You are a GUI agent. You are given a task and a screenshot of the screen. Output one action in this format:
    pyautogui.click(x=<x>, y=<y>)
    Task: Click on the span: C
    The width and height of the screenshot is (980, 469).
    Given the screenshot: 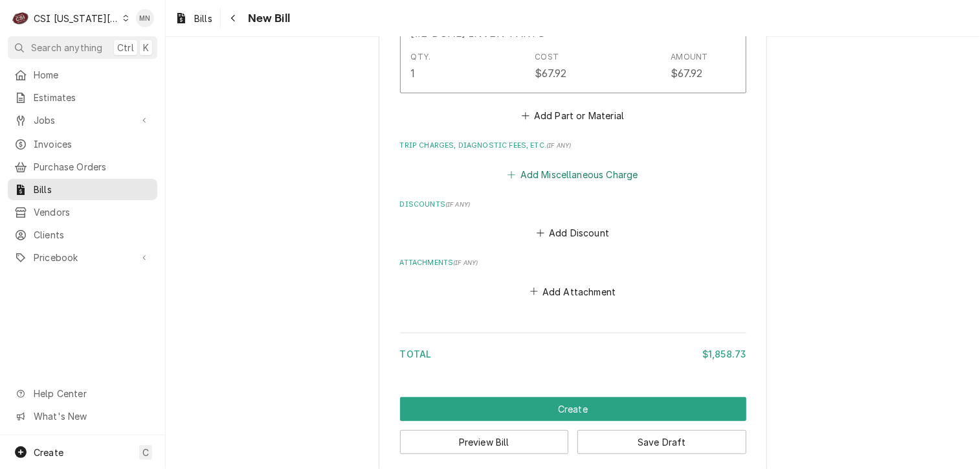 What is the action you would take?
    pyautogui.click(x=146, y=452)
    